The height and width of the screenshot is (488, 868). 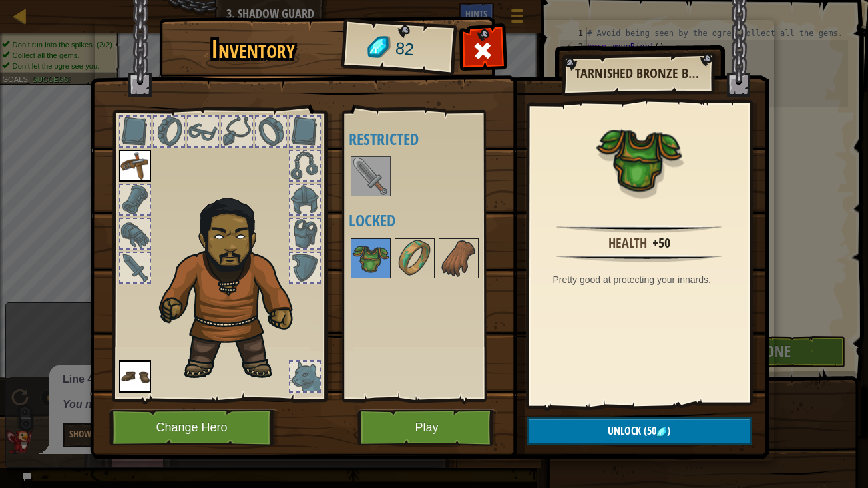 I want to click on div: Health, so click(x=627, y=243).